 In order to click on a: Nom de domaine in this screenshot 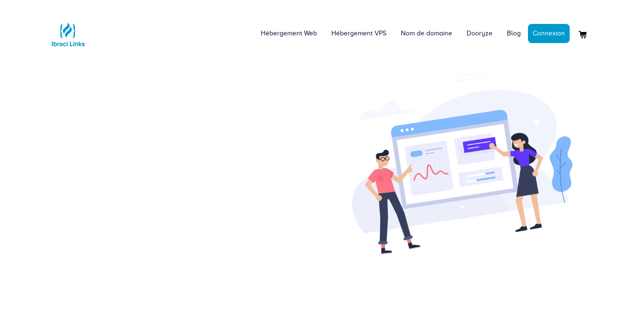, I will do `click(426, 34)`.